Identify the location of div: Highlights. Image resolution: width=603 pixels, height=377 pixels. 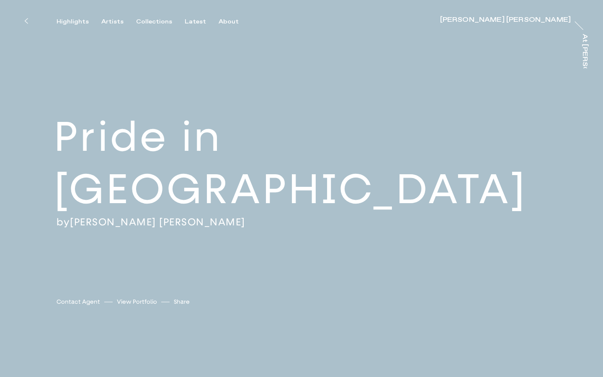
(72, 22).